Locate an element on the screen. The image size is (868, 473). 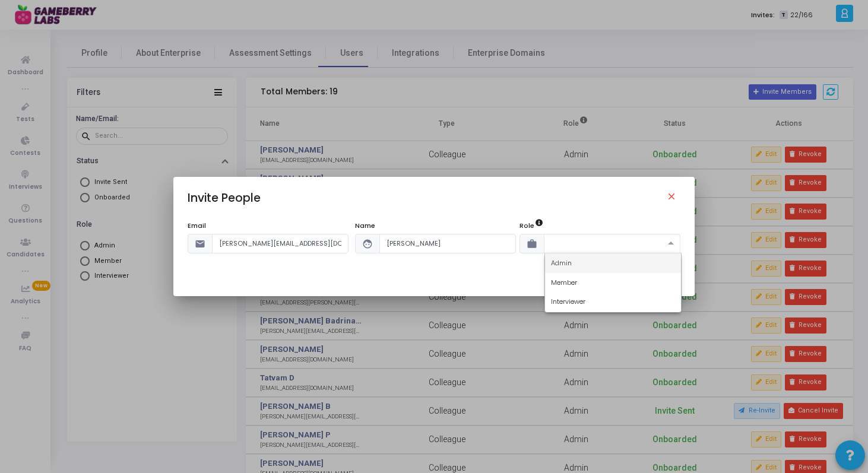
button: Role is located at coordinates (539, 224).